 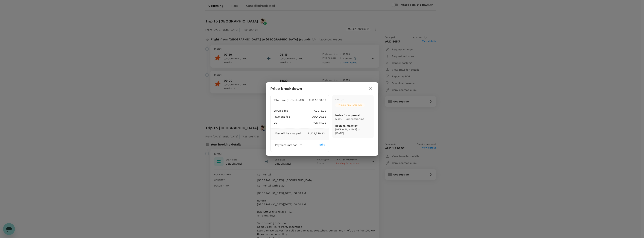 I want to click on p: AUD 26.86, so click(x=308, y=116).